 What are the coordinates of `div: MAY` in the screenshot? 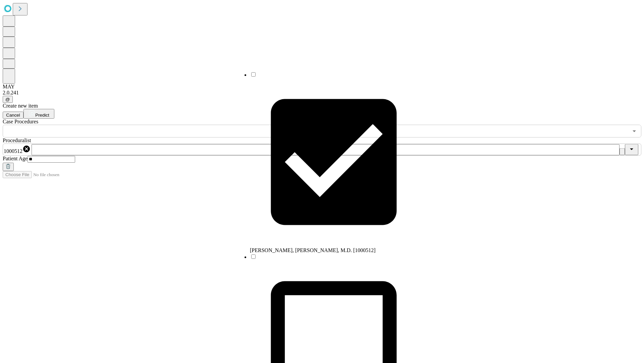 It's located at (322, 87).